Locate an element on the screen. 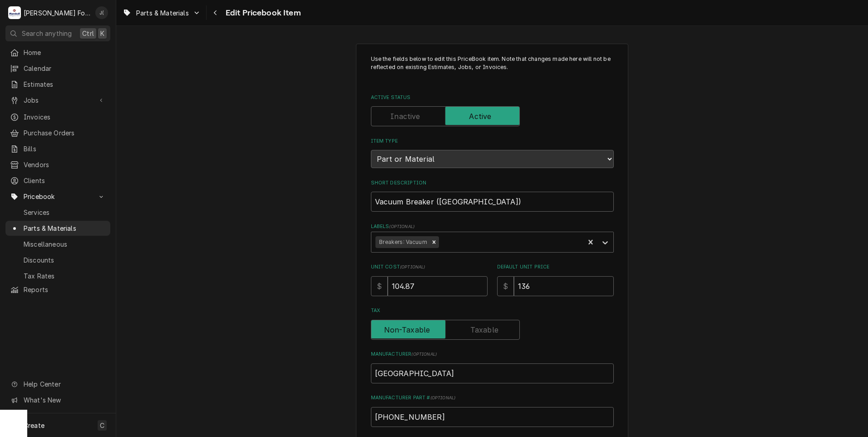 This screenshot has height=437, width=868. label: Item Type is located at coordinates (492, 141).